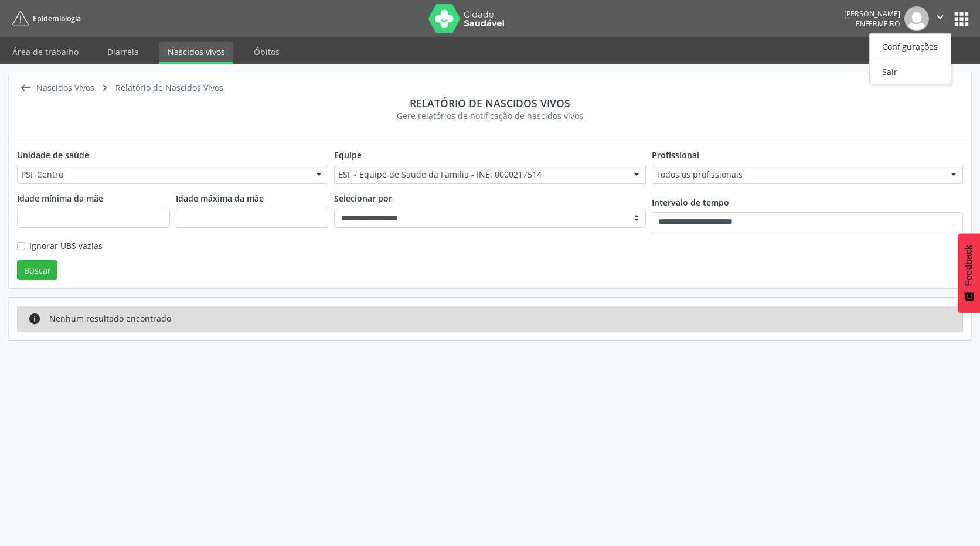 The height and width of the screenshot is (546, 980). Describe the element at coordinates (110, 319) in the screenshot. I see `div: Nenhum resultado encontrado` at that location.